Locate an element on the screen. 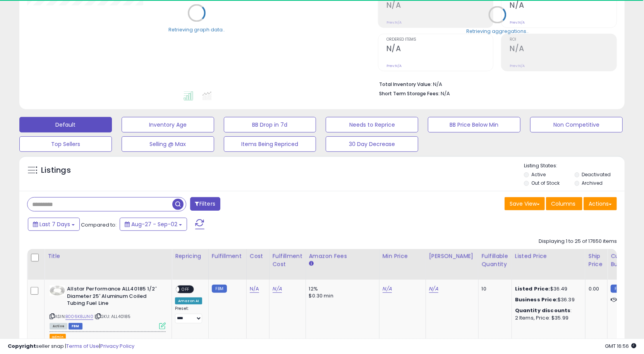 This screenshot has width=644, height=354. img: 41GVrcS1ouL._SL40_.jpg is located at coordinates (57, 290).